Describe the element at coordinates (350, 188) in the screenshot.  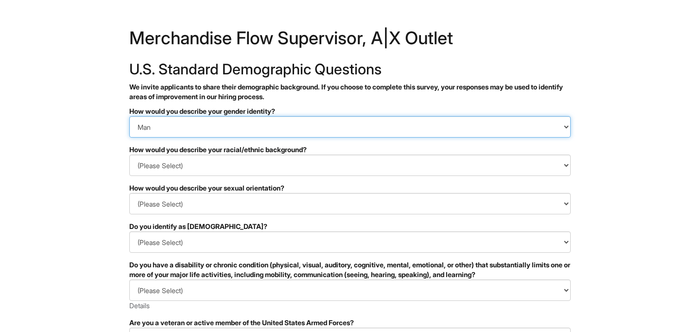
I see `div: How would you describe your sexual orientation?` at that location.